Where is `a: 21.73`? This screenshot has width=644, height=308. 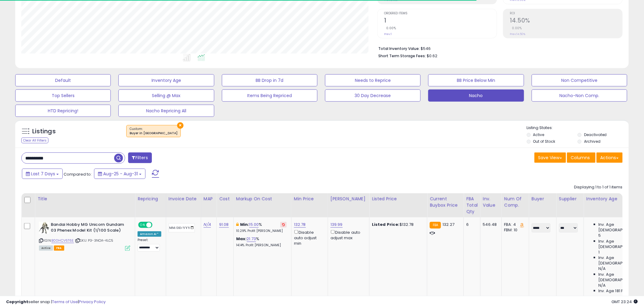
a: 21.73 is located at coordinates (252, 239).